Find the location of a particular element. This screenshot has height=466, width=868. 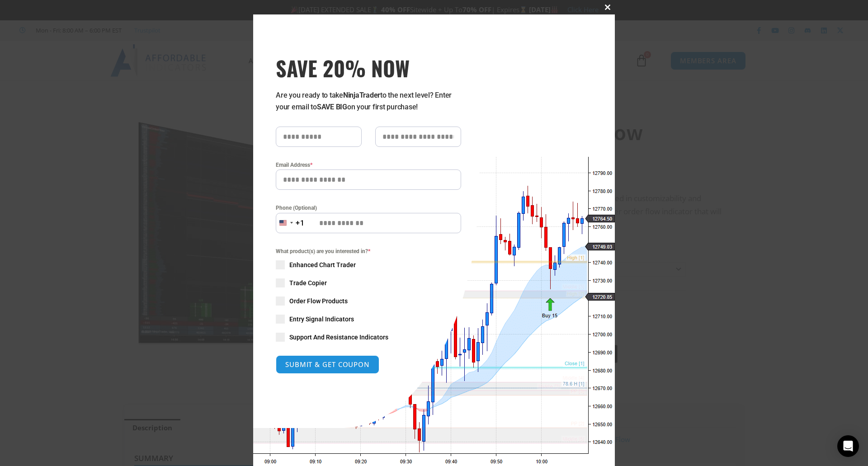

span: Enhanced Chart Trader is located at coordinates (322, 265).